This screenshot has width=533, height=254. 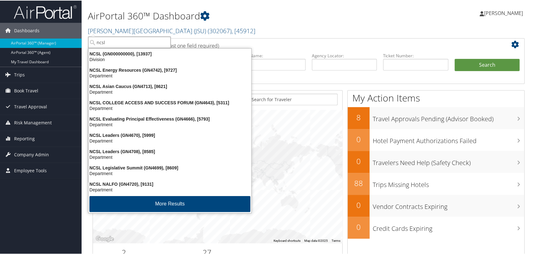 What do you see at coordinates (170, 86) in the screenshot?
I see `div: NCSL Asian Caucus (GN4713), [8621]` at bounding box center [170, 86].